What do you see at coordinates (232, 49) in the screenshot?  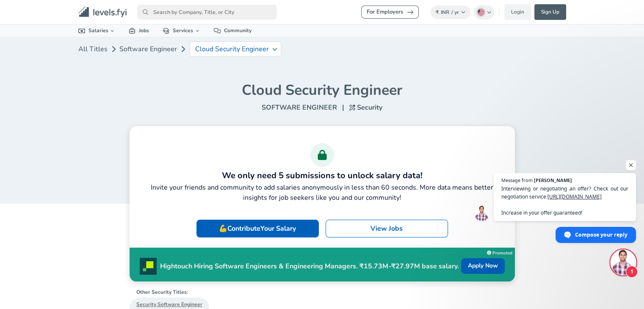 I see `p: Cloud Security Engineer` at bounding box center [232, 49].